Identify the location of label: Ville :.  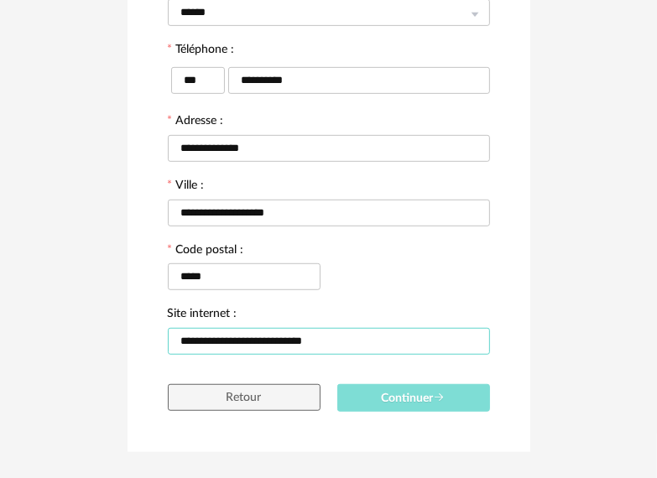
(186, 187).